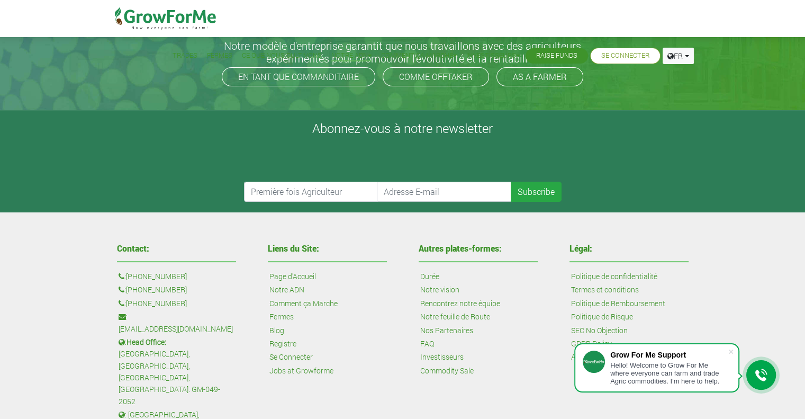 The height and width of the screenshot is (419, 805). What do you see at coordinates (427, 344) in the screenshot?
I see `a: FAQ` at bounding box center [427, 344].